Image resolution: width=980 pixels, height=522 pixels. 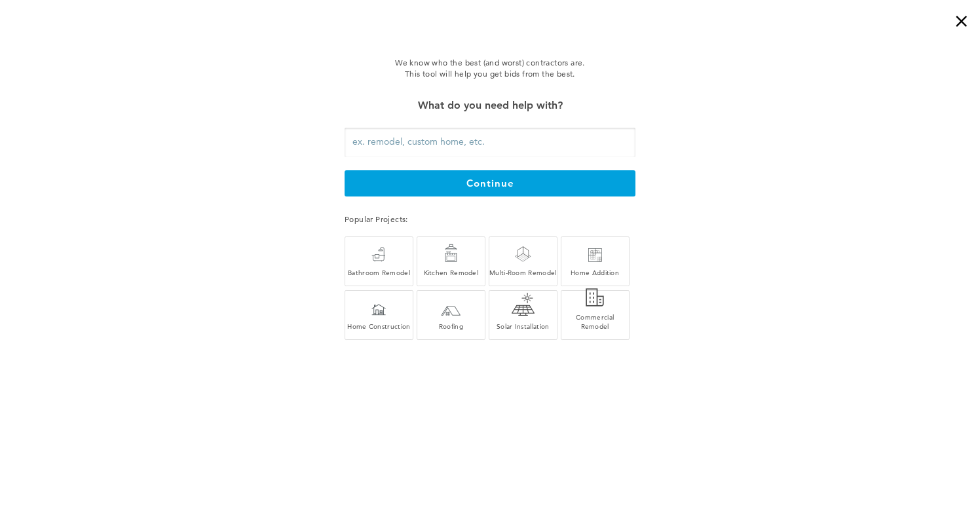 I want to click on div: Bathroom Remodel, so click(x=378, y=272).